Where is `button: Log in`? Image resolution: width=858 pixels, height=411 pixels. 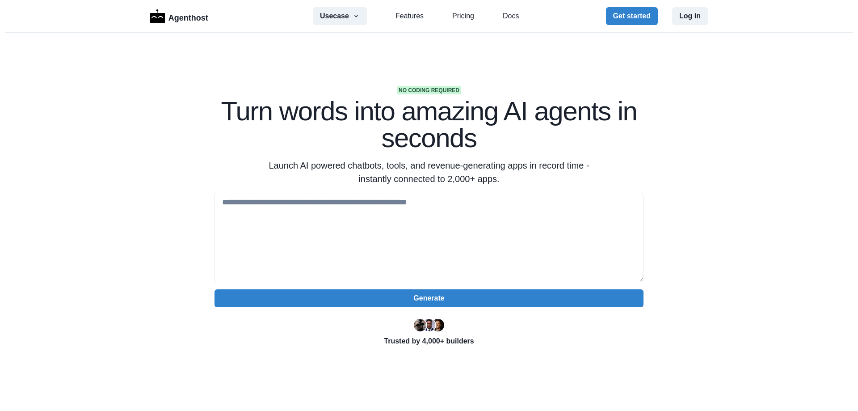 button: Log in is located at coordinates (690, 16).